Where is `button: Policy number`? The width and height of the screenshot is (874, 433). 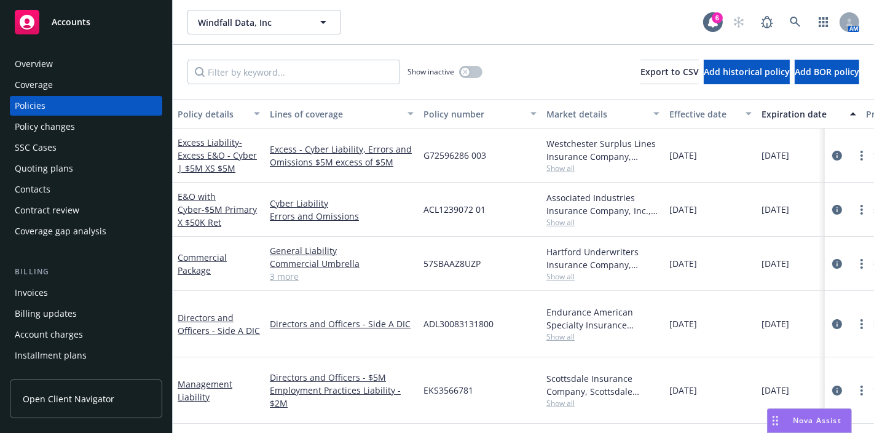 button: Policy number is located at coordinates (480, 114).